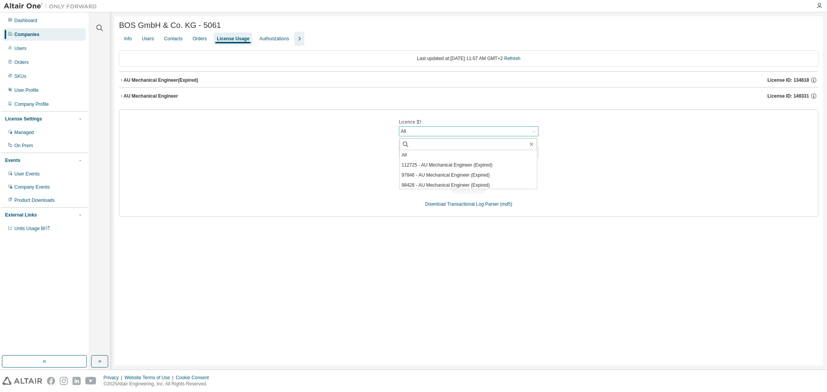  What do you see at coordinates (64, 381) in the screenshot?
I see `img: instagram.svg` at bounding box center [64, 381].